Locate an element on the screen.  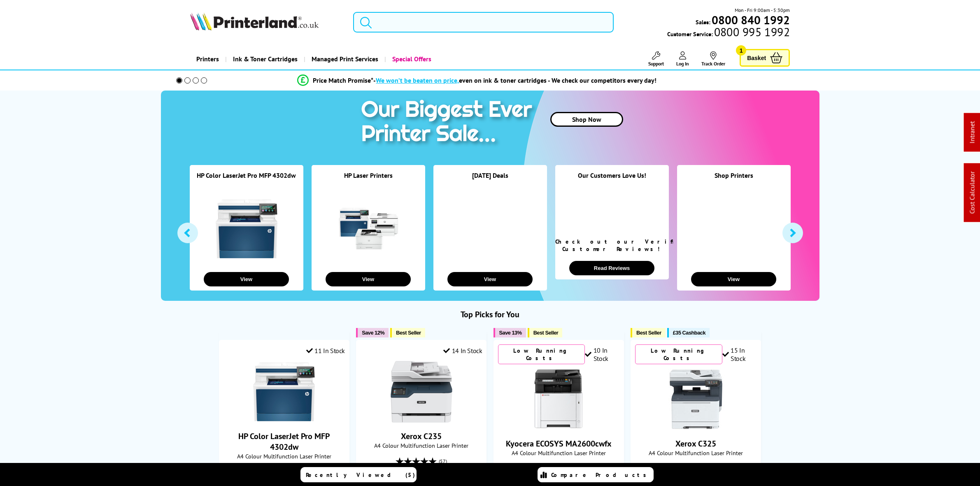
span: Sales: is located at coordinates (703, 22).